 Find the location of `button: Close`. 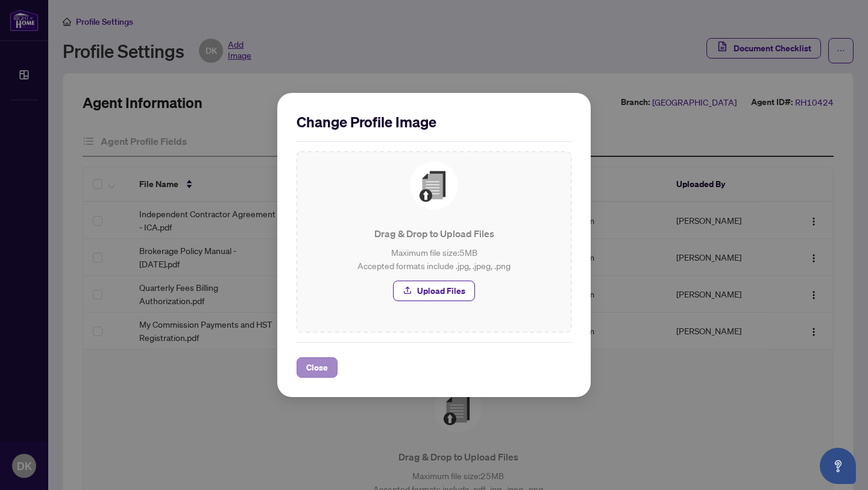

button: Close is located at coordinates (317, 367).